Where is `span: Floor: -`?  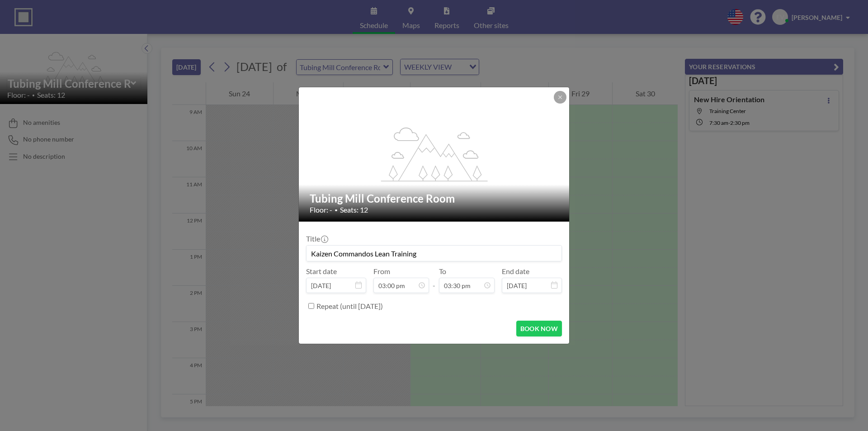 span: Floor: - is located at coordinates (321, 210).